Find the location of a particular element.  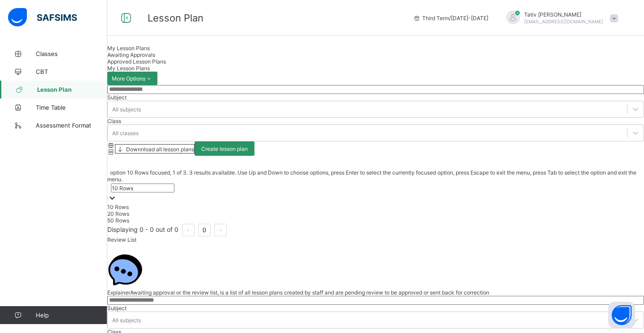

span: Assessment Format is located at coordinates (72, 125).